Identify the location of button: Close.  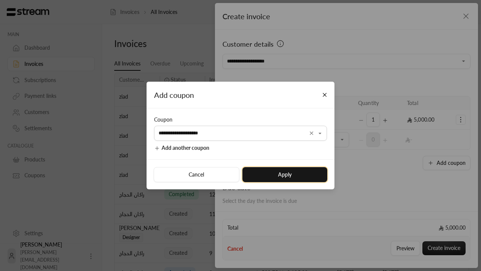
(325, 95).